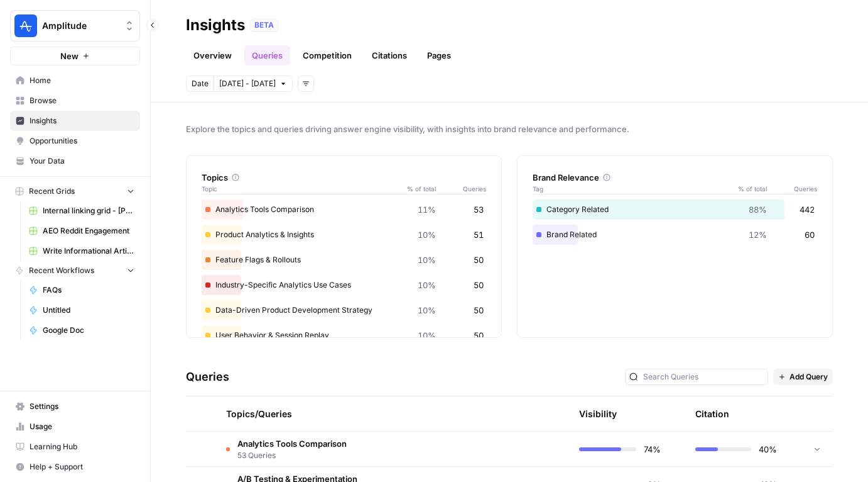 The height and width of the screenshot is (482, 868). Describe the element at coordinates (82, 310) in the screenshot. I see `a: Untitled` at that location.